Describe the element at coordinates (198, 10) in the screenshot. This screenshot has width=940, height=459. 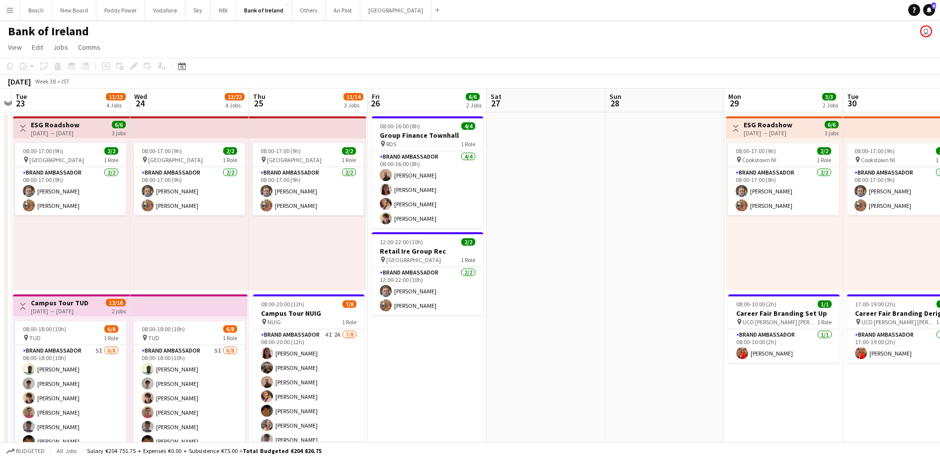
I see `button: Sky` at that location.